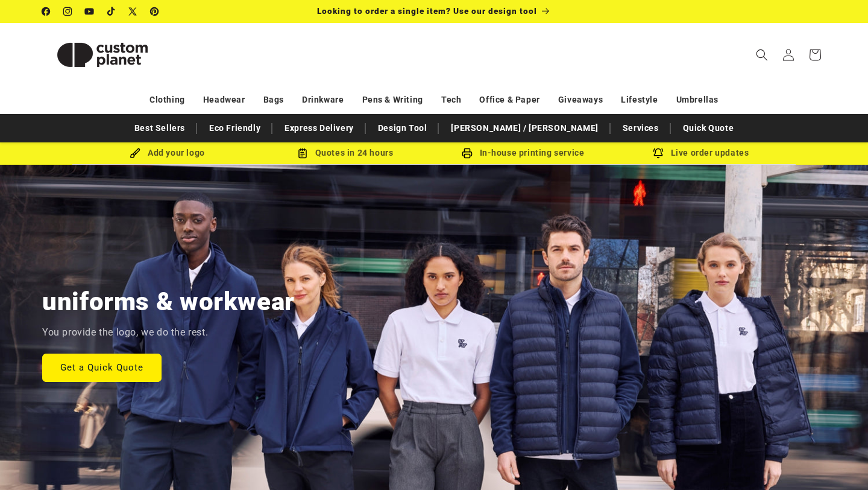  Describe the element at coordinates (698, 100) in the screenshot. I see `a: Umbrellas` at that location.